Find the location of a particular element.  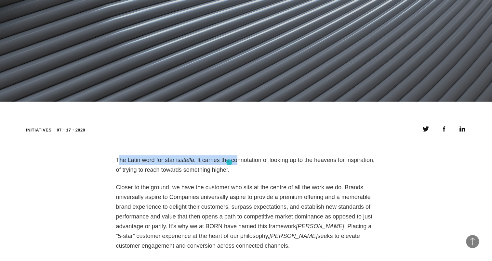

p: Closer to the ground, we have the customer who sits at the centre of all the work we do. Brands u... is located at coordinates (246, 217).